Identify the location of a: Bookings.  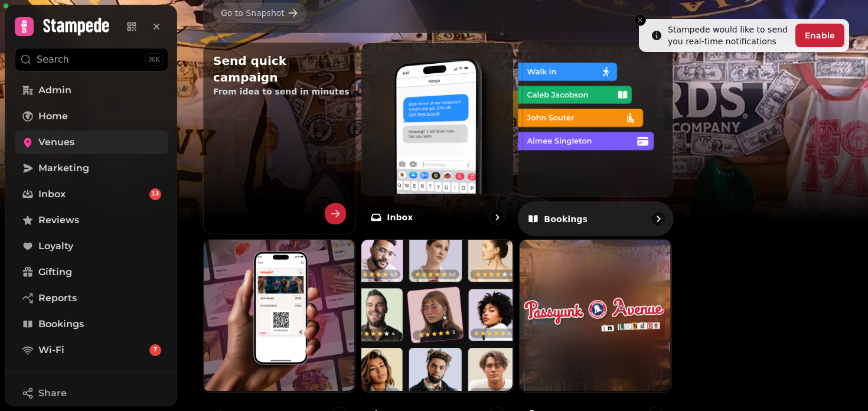
(92, 324).